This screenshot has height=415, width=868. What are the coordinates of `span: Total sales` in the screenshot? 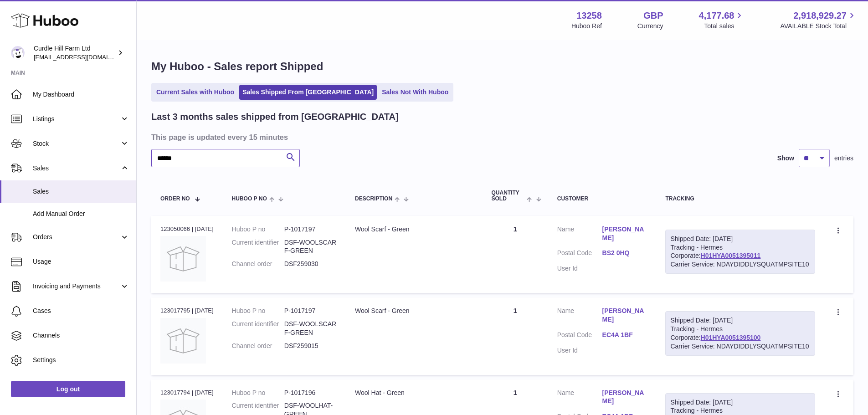 It's located at (724, 26).